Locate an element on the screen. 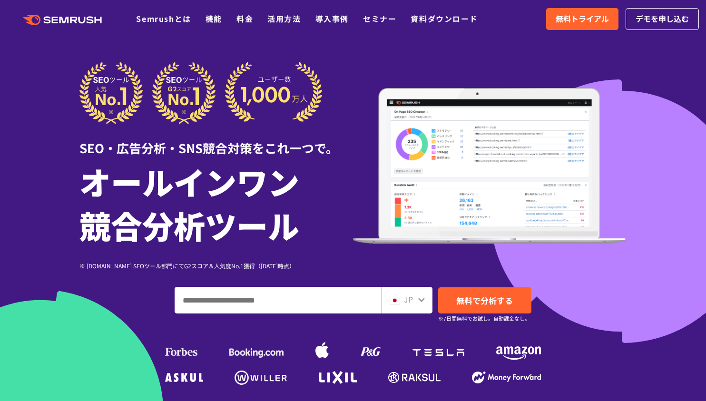 The height and width of the screenshot is (401, 706). a: Semrushとは is located at coordinates (163, 19).